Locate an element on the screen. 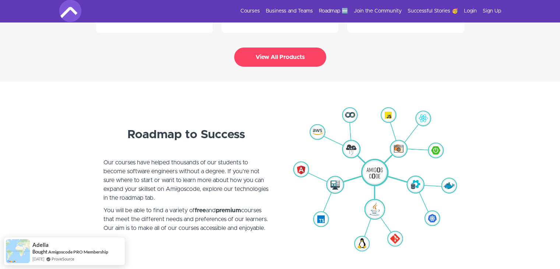  img: Roadmap to success is located at coordinates (374, 180).